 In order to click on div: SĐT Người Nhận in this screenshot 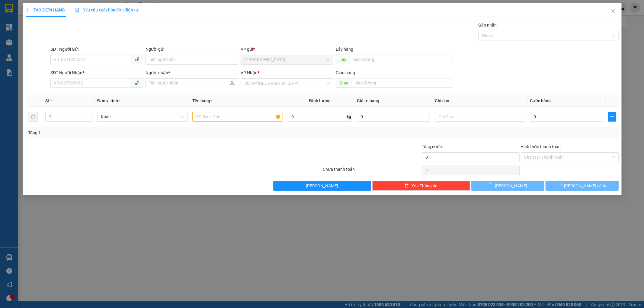, I will do `click(96, 73)`.